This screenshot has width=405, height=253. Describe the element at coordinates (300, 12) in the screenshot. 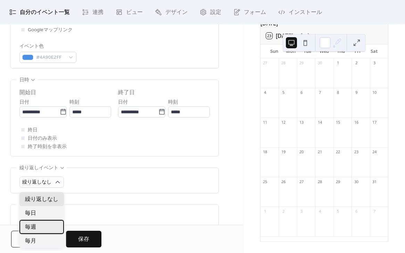

I see `a: インストール` at that location.